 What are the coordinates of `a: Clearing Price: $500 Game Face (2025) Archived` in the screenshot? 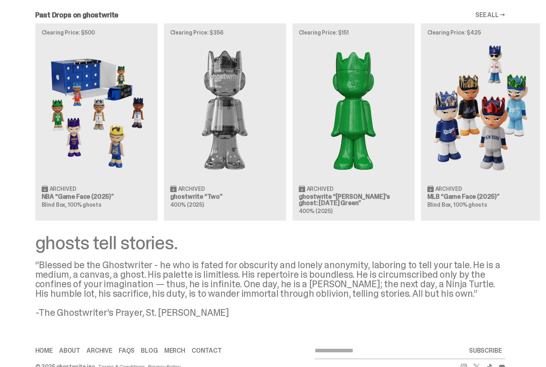 It's located at (96, 122).